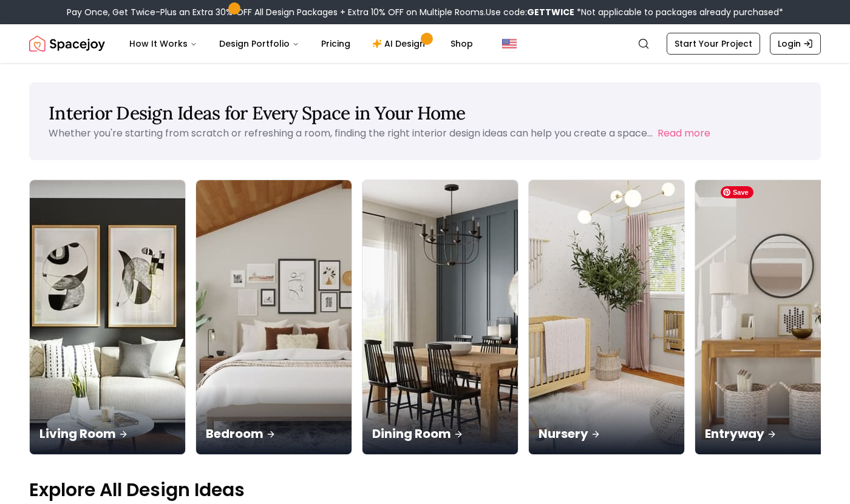 The width and height of the screenshot is (850, 504). I want to click on a: Pricing, so click(336, 44).